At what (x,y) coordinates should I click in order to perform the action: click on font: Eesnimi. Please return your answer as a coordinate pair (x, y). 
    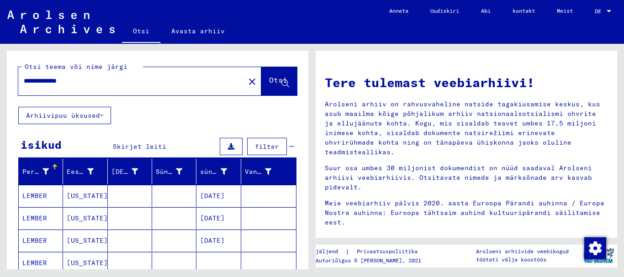
    Looking at the image, I should click on (81, 172).